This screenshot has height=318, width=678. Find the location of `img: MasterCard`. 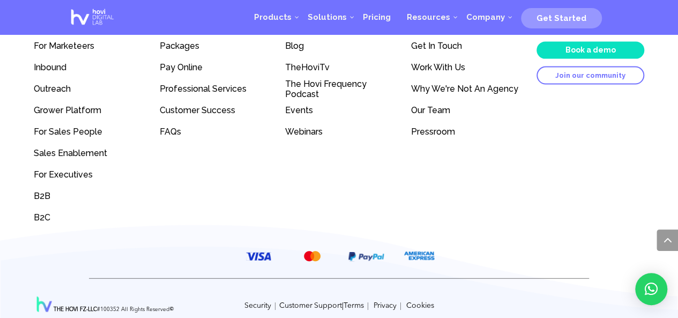

img: MasterCard is located at coordinates (312, 256).